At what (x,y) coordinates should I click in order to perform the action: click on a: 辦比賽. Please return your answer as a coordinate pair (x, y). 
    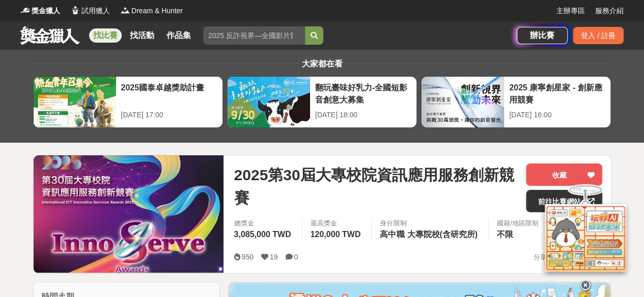
    Looking at the image, I should click on (542, 35).